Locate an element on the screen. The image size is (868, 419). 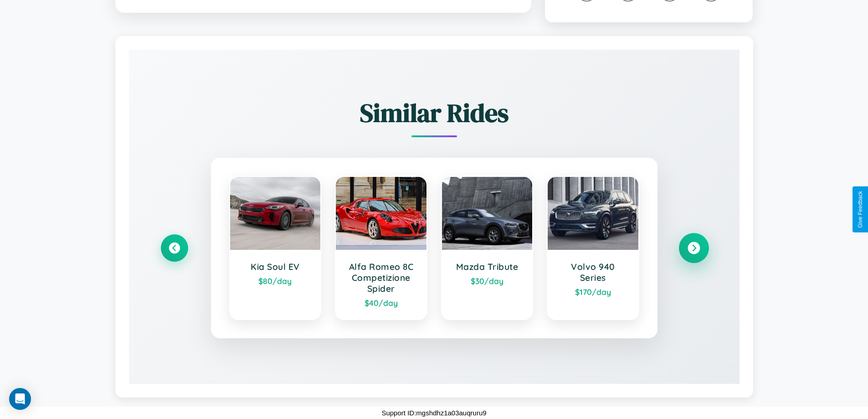
h2: Similar Rides is located at coordinates (435, 113).